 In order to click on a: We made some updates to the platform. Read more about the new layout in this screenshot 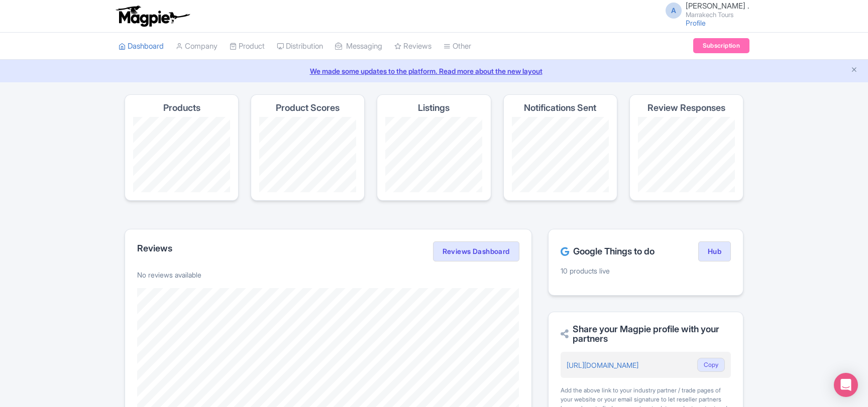, I will do `click(434, 71)`.